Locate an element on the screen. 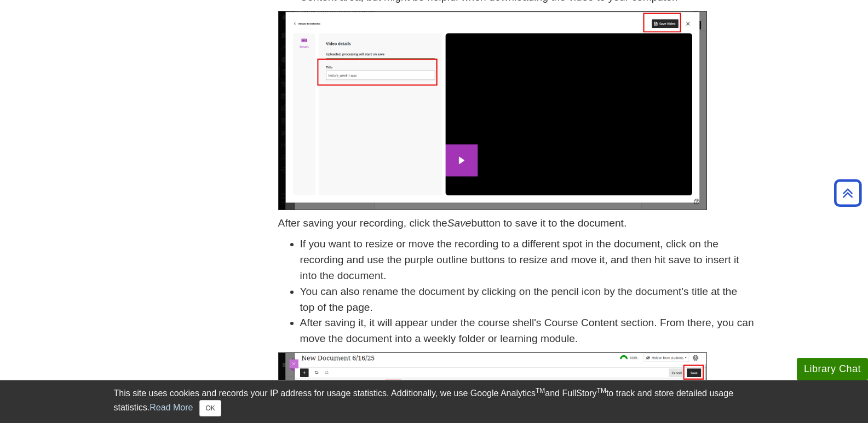 The image size is (868, 423). button: Close is located at coordinates (209, 409).